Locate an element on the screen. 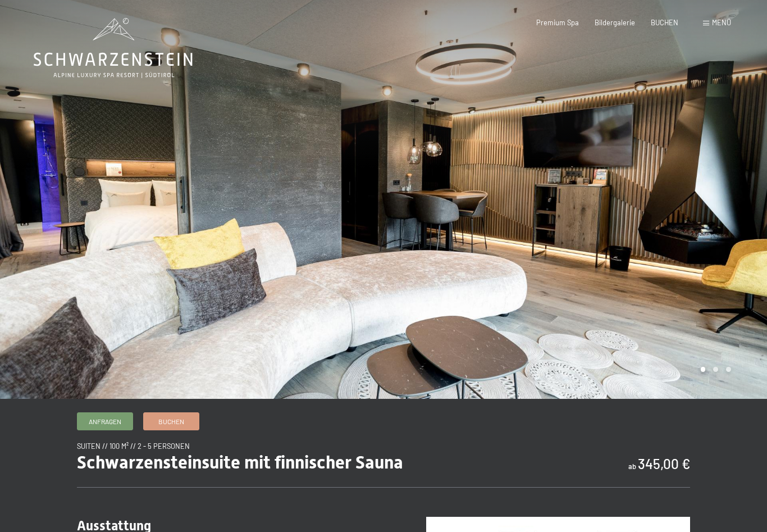 Image resolution: width=767 pixels, height=532 pixels. a: Bildergalerie is located at coordinates (615, 22).